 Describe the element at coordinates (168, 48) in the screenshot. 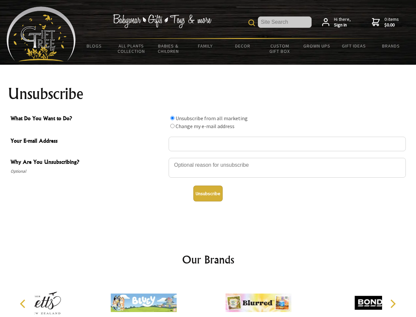

I see `a: Babies & Children` at that location.